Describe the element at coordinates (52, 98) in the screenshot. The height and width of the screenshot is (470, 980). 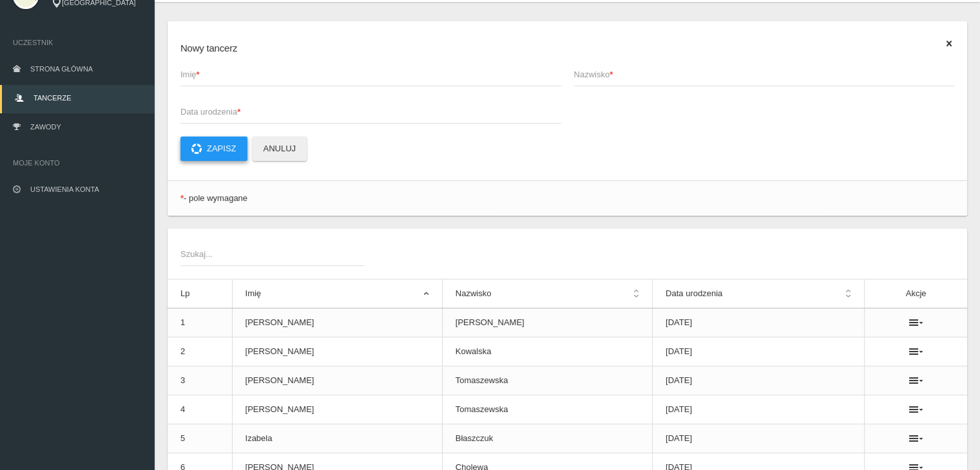
I see `span: Tancerze` at that location.